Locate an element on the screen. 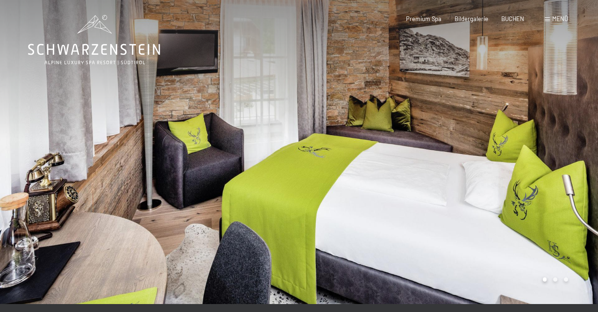 The width and height of the screenshot is (598, 312). a: Premium Spa is located at coordinates (424, 19).